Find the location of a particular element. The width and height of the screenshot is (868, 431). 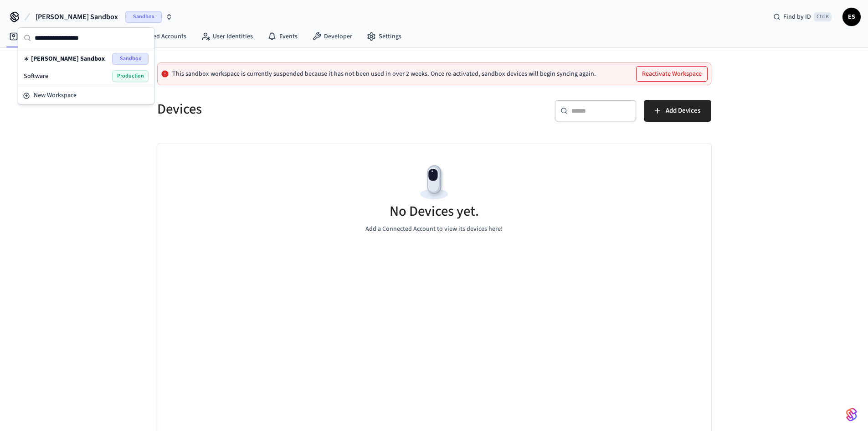

img: Devices Empty State is located at coordinates (434, 182).